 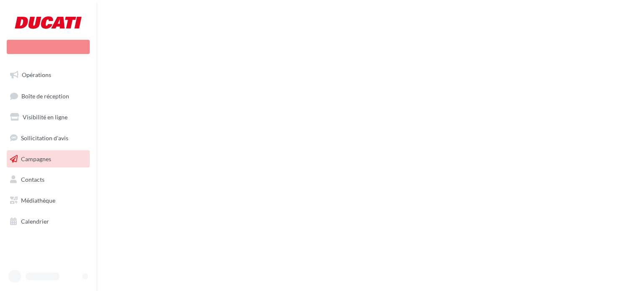 I want to click on a: Calendrier, so click(x=49, y=222).